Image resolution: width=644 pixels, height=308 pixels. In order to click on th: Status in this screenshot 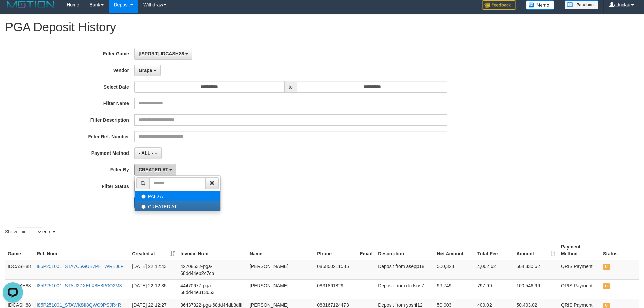, I will do `click(620, 250)`.